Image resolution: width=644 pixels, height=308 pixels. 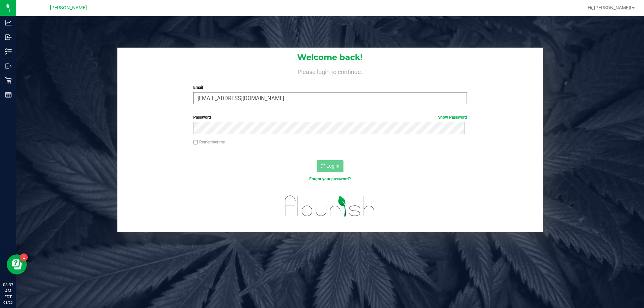 I want to click on input: Remember me, so click(x=196, y=142).